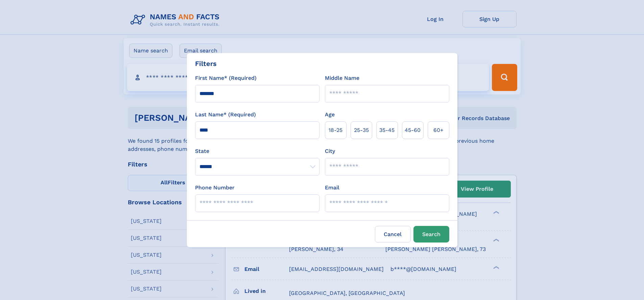 The height and width of the screenshot is (300, 644). Describe the element at coordinates (431, 234) in the screenshot. I see `button: Search` at that location.